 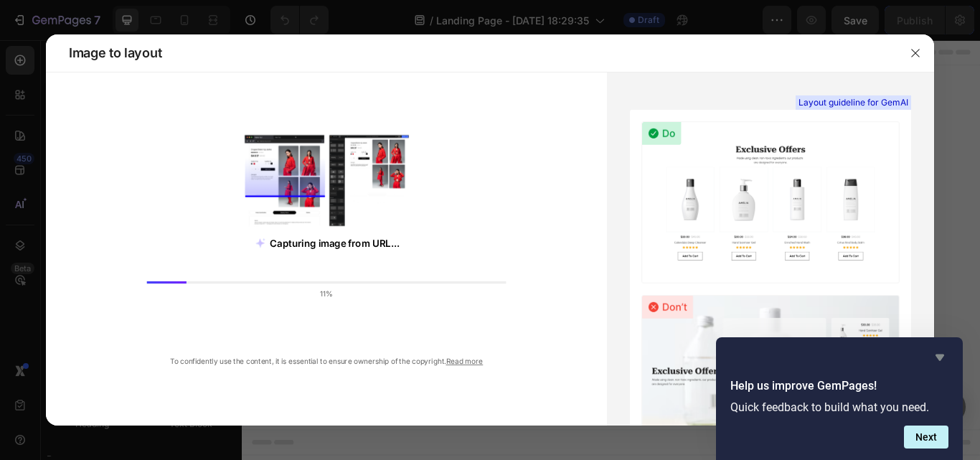 I want to click on button: Hide survey, so click(x=940, y=357).